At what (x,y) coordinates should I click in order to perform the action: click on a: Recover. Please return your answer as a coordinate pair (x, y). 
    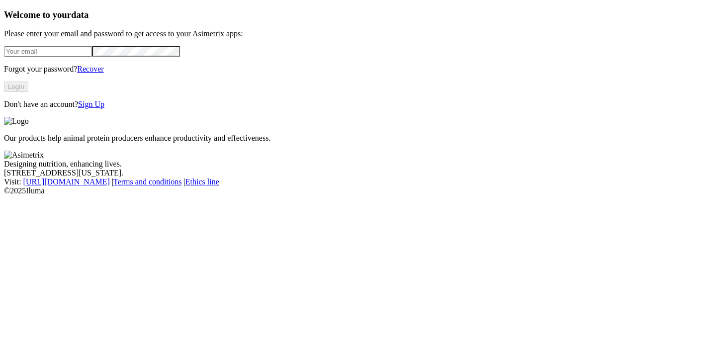
    Looking at the image, I should click on (90, 69).